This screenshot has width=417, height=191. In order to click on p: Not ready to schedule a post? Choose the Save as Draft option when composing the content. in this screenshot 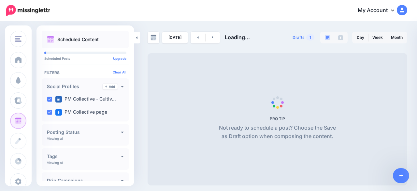, I will do `click(278, 132)`.